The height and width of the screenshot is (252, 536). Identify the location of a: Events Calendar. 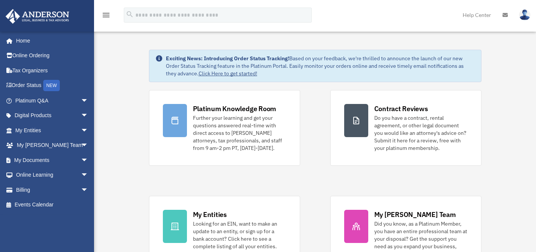
(52, 205).